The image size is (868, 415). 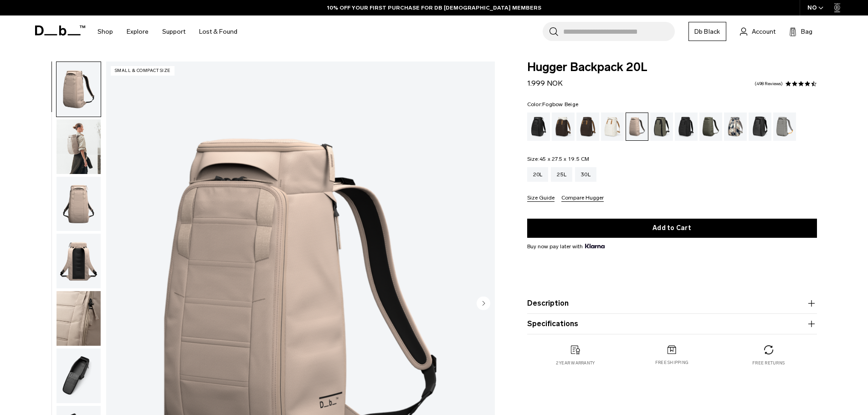 What do you see at coordinates (672, 68) in the screenshot?
I see `span: Hugger Backpack 20L` at bounding box center [672, 68].